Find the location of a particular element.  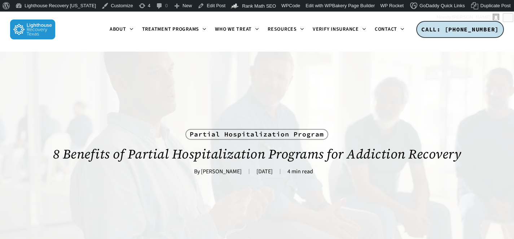

a: Howdy, is located at coordinates (468, 17).